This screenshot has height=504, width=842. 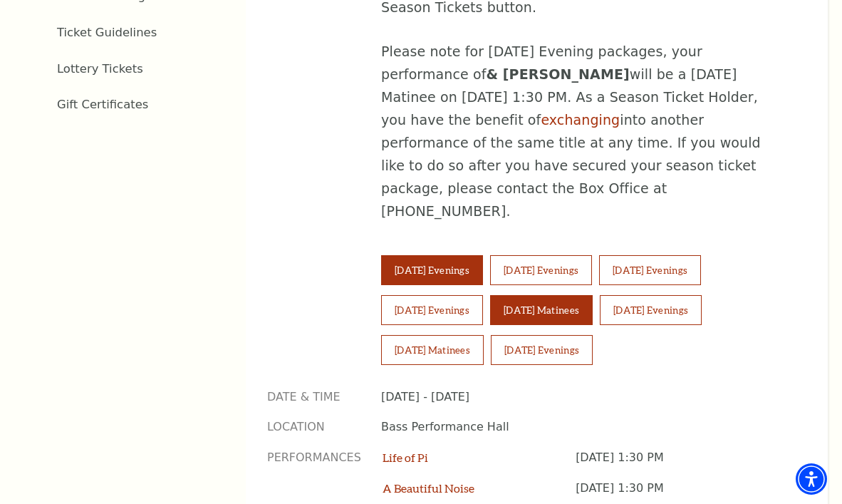 What do you see at coordinates (107, 32) in the screenshot?
I see `a: Ticket Guidelines` at bounding box center [107, 32].